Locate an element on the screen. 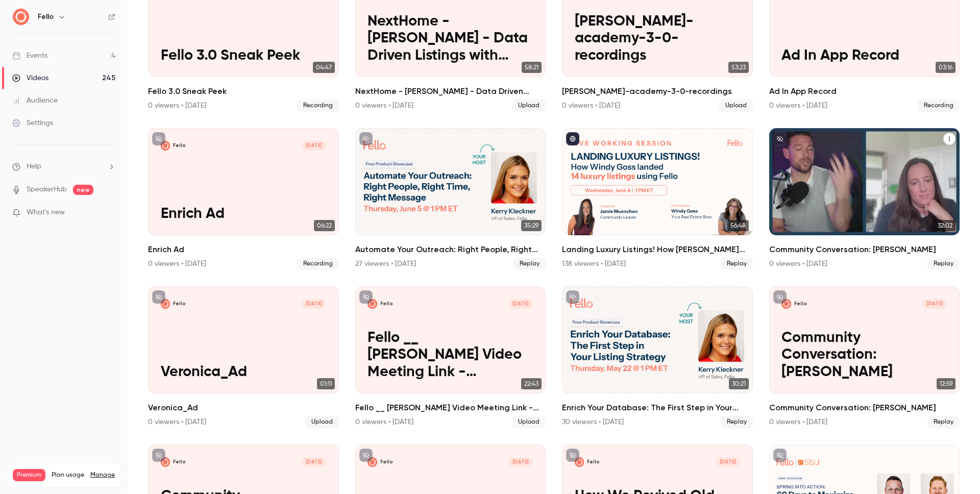 The height and width of the screenshot is (494, 980). img: Fello is located at coordinates (21, 17).